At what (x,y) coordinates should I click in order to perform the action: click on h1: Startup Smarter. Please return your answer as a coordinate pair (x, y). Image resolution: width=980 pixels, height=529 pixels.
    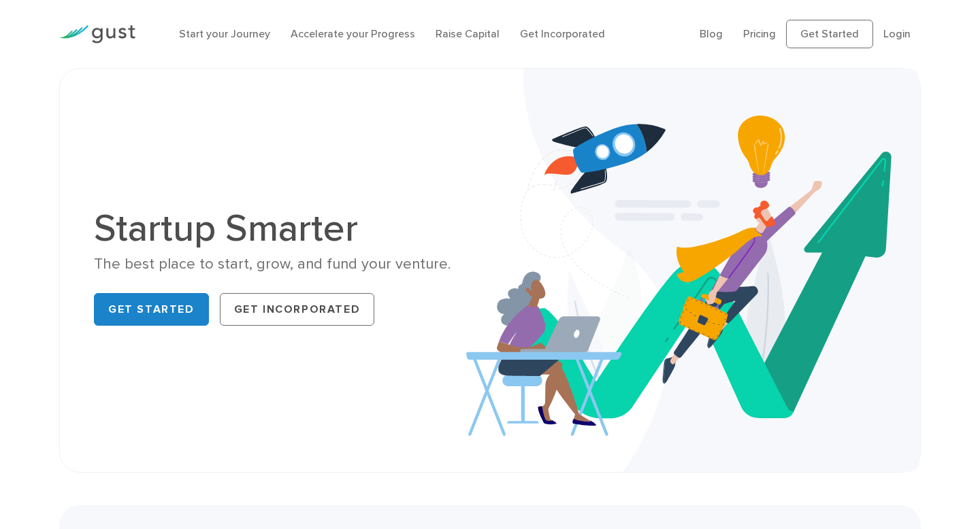
    Looking at the image, I should click on (286, 228).